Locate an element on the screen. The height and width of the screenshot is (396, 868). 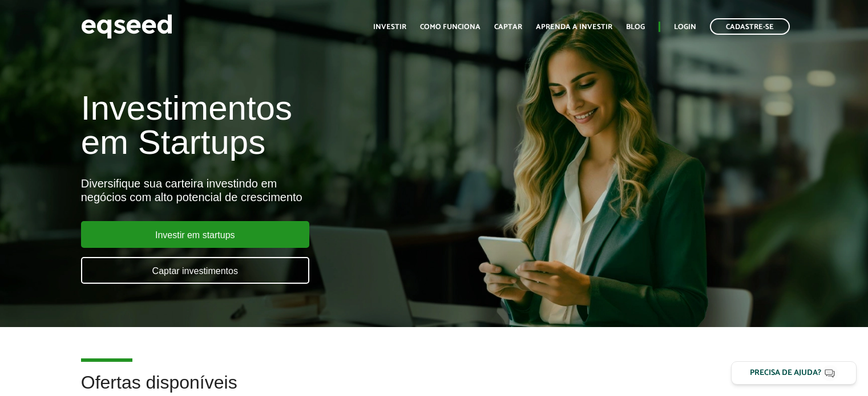
a: Investir em startups is located at coordinates (195, 234).